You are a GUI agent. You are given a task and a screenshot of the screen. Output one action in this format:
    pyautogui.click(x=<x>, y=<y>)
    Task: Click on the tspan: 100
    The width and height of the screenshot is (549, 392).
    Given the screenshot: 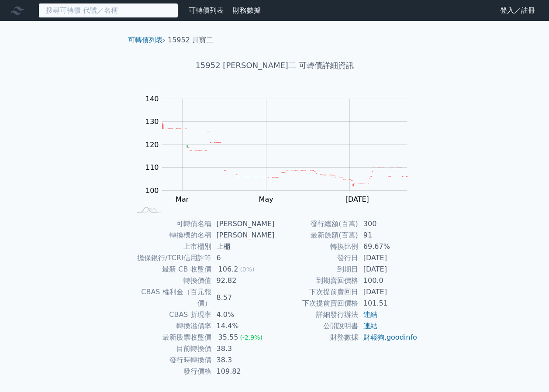 What is the action you would take?
    pyautogui.click(x=152, y=190)
    